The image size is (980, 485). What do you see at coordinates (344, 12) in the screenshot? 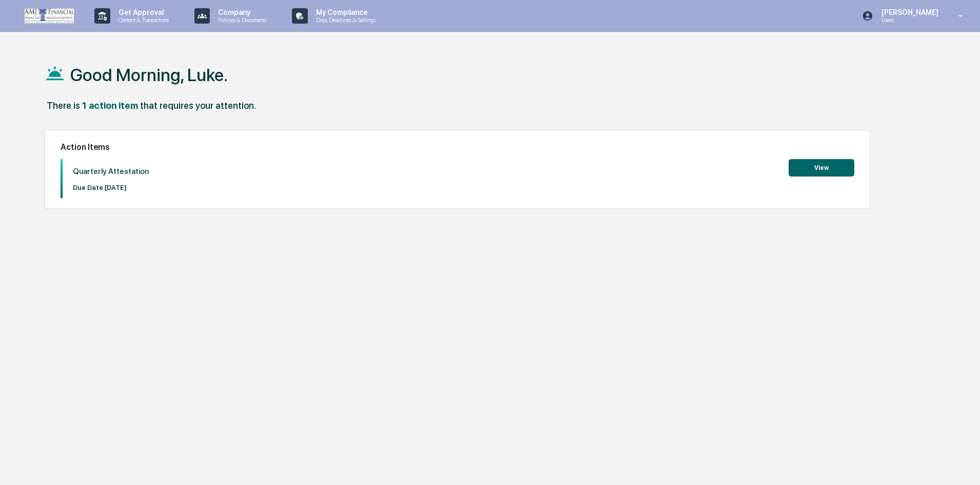
I see `p: My Compliance` at bounding box center [344, 12].